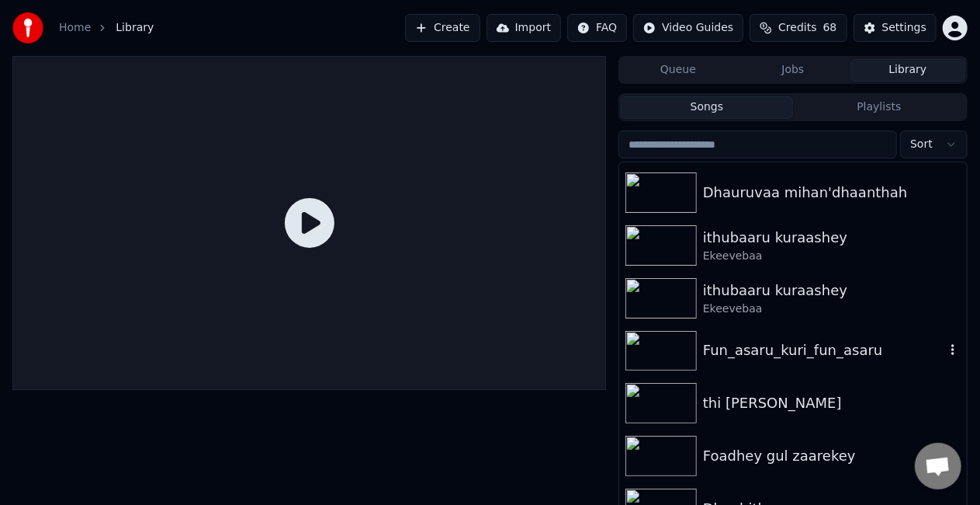 Image resolution: width=980 pixels, height=505 pixels. What do you see at coordinates (443, 28) in the screenshot?
I see `button: Create` at bounding box center [443, 28].